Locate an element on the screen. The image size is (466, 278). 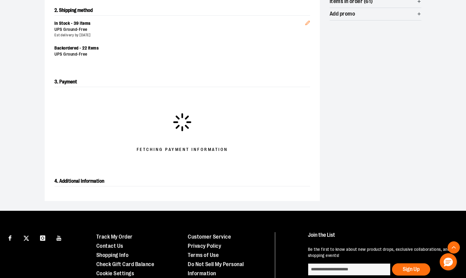
a: Contact Us is located at coordinates (110, 246).